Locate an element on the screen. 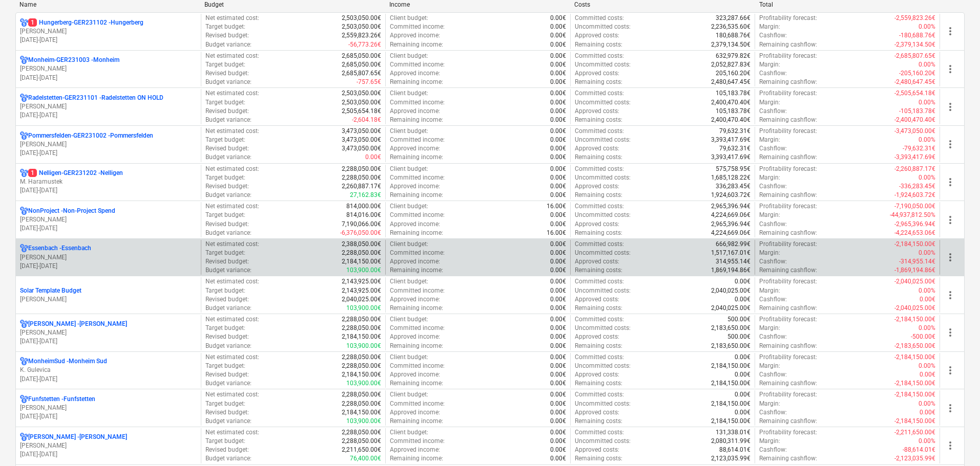 The height and width of the screenshot is (466, 980). p: 632,979.82€ is located at coordinates (733, 55).